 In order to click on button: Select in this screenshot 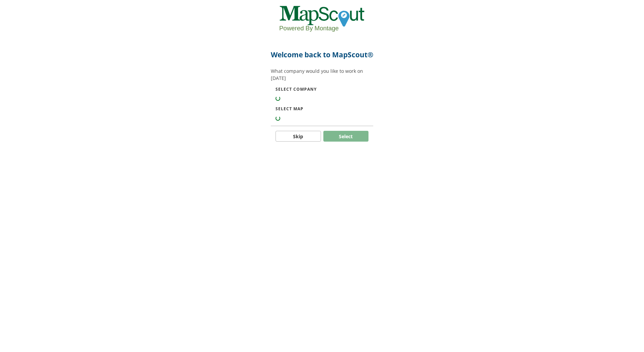, I will do `click(346, 136)`.